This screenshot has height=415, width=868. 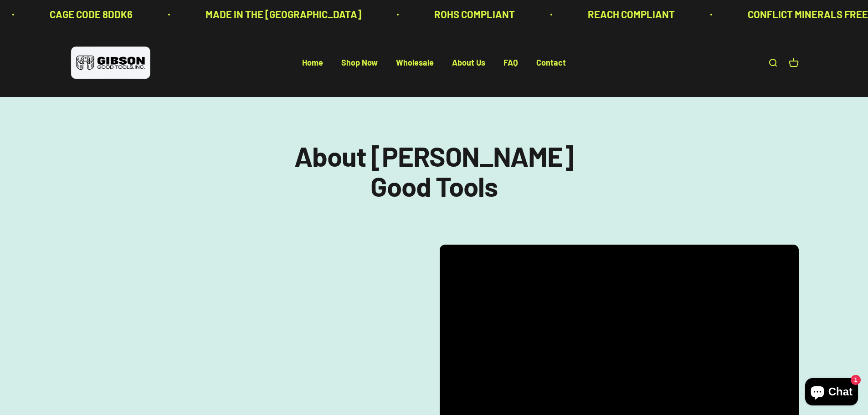 I want to click on a: Home, so click(x=312, y=63).